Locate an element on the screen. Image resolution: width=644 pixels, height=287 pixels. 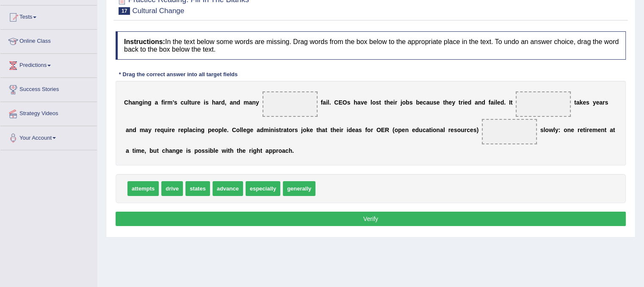
b: f is located at coordinates (321, 102).